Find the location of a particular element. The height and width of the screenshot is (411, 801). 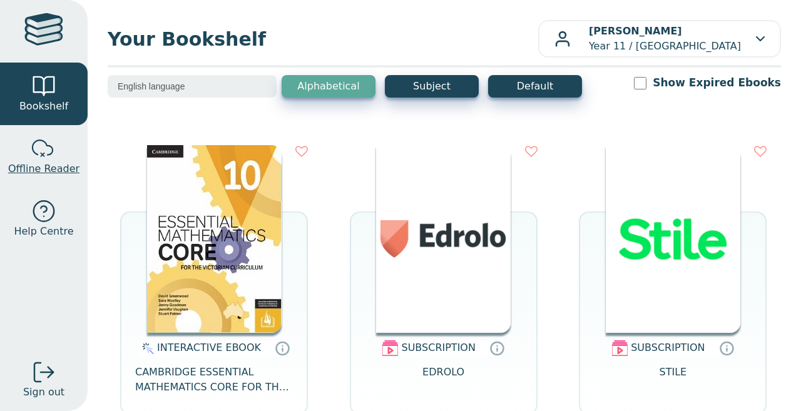

label: Show Expired Ebooks is located at coordinates (716, 83).